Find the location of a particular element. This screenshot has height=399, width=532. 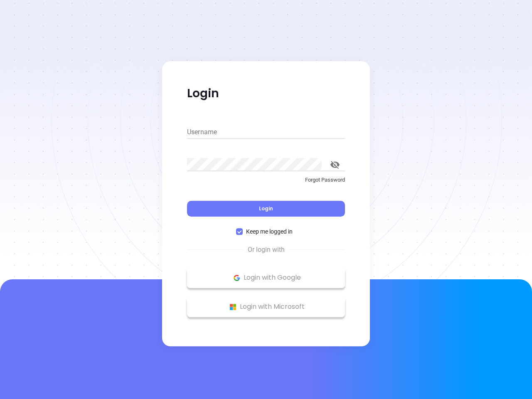

span: Login is located at coordinates (266, 208).